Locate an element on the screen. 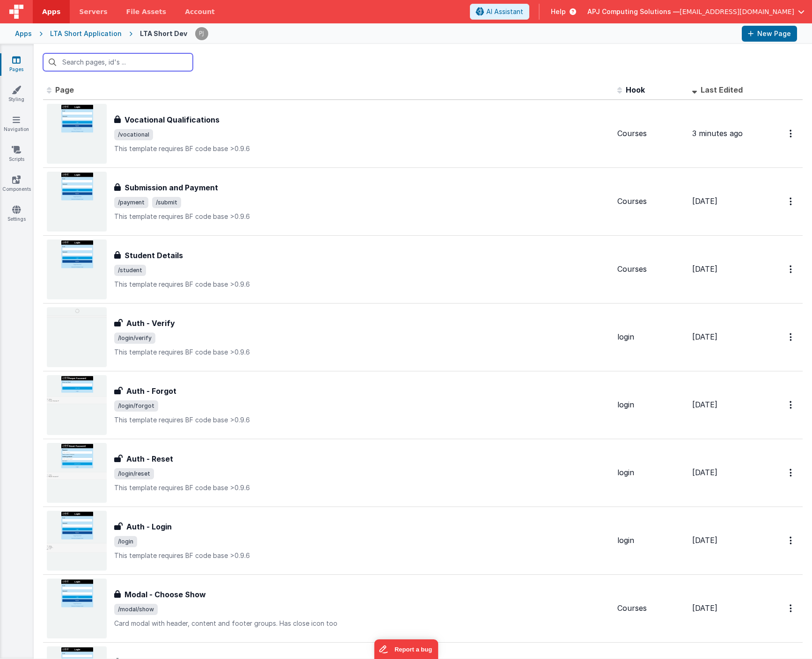  div: Apps is located at coordinates (24, 34).